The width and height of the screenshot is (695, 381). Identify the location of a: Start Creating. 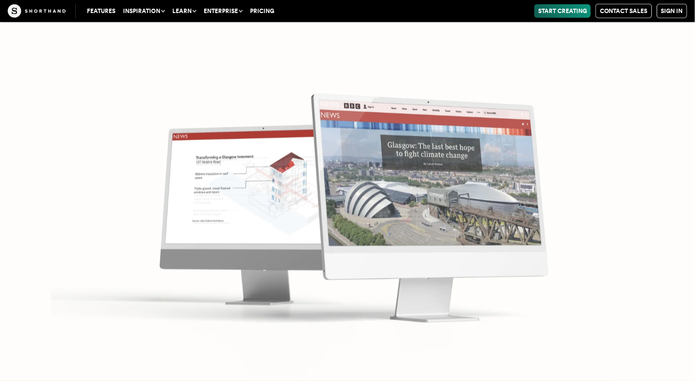
(562, 11).